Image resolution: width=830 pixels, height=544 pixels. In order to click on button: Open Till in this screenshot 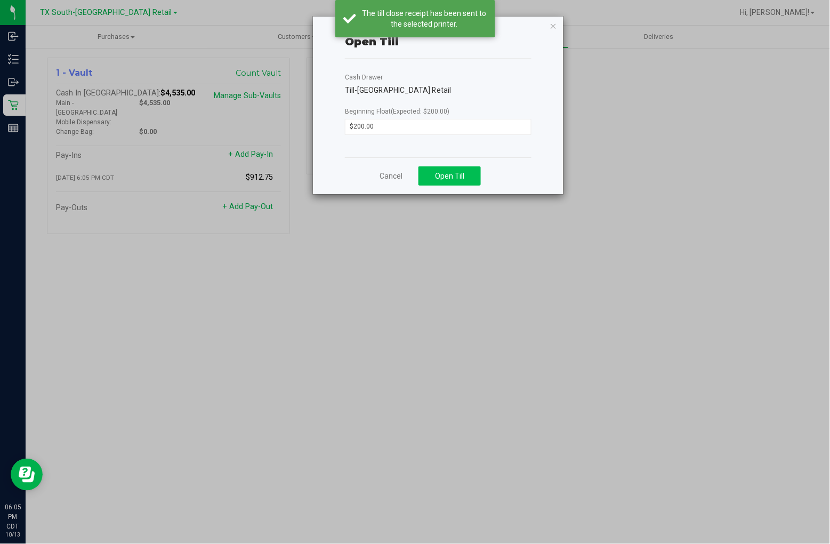, I will do `click(450, 176)`.